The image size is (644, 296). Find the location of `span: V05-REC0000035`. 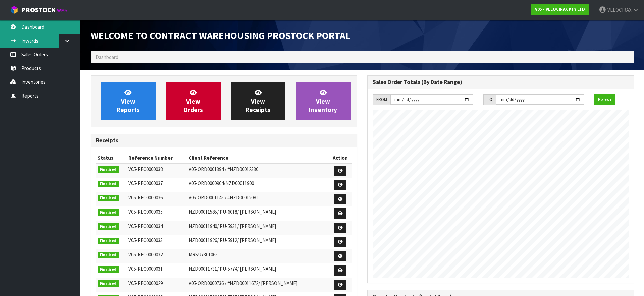

span: V05-REC0000035 is located at coordinates (146, 212).